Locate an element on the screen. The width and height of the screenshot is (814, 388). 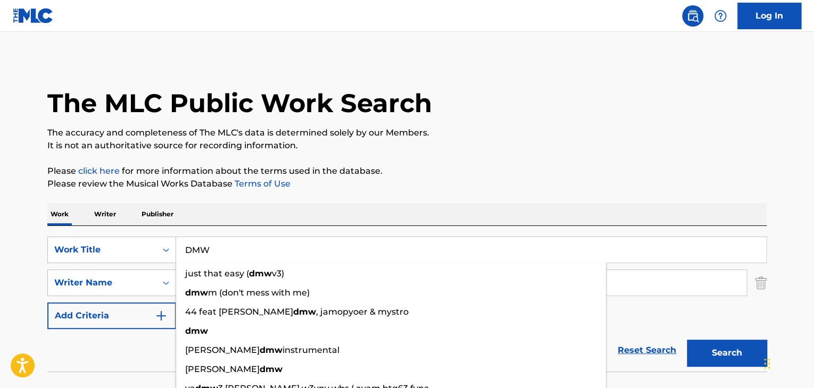
button: Search is located at coordinates (727, 353).